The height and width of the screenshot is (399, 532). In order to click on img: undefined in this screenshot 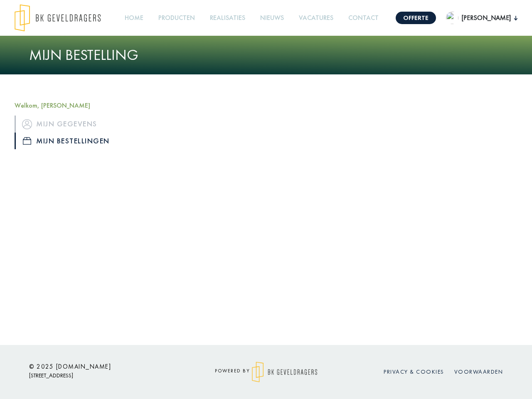, I will do `click(452, 18)`.